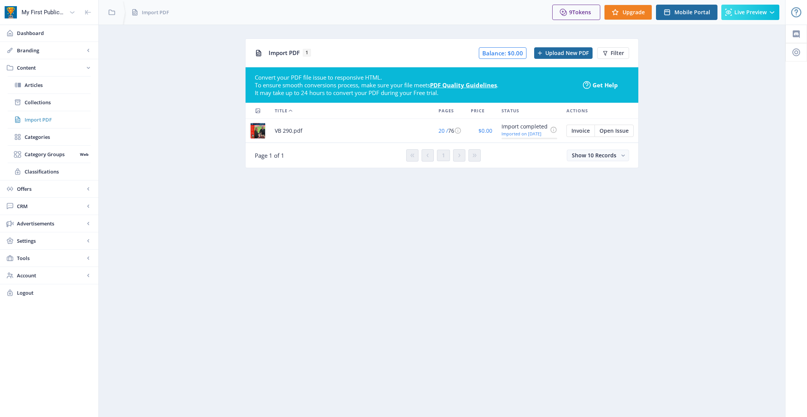 The height and width of the screenshot is (417, 807). What do you see at coordinates (576, 12) in the screenshot?
I see `button: 9Tokens` at bounding box center [576, 12].